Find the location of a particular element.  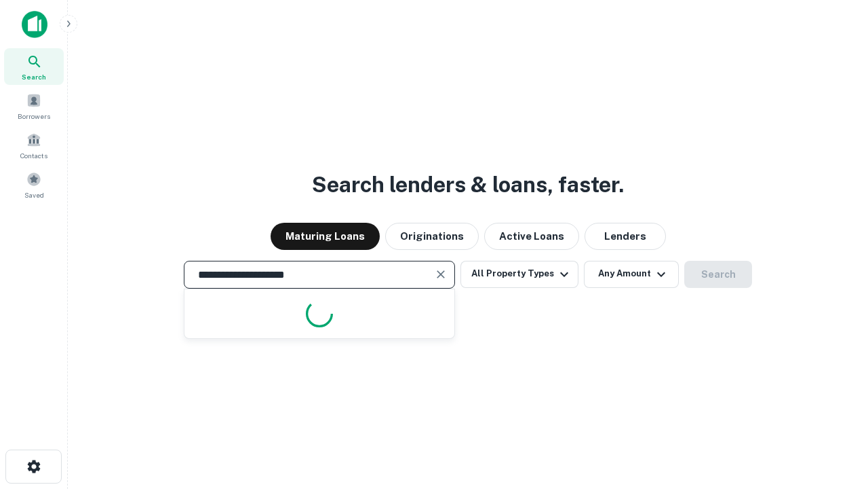

div: Borrowers is located at coordinates (34, 106).